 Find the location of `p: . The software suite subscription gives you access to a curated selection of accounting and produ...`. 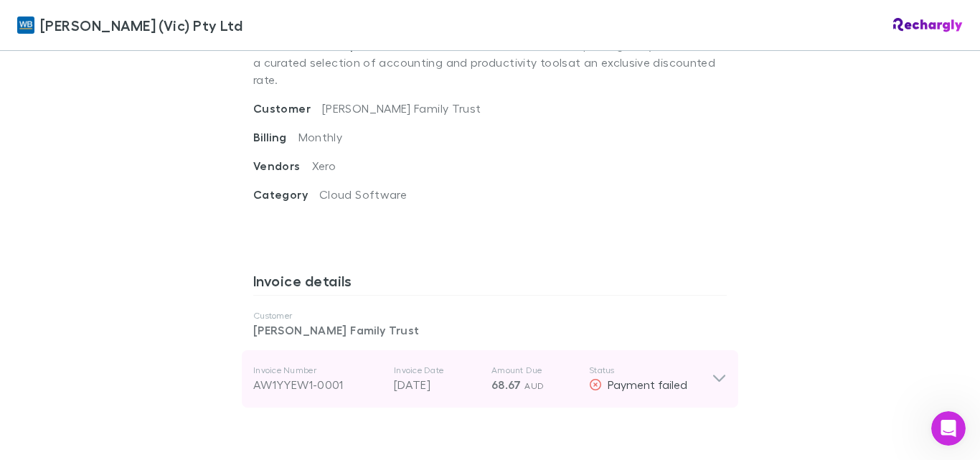

p: . The software suite subscription gives you access to a curated selection of accounting and produ... is located at coordinates (490, 63).